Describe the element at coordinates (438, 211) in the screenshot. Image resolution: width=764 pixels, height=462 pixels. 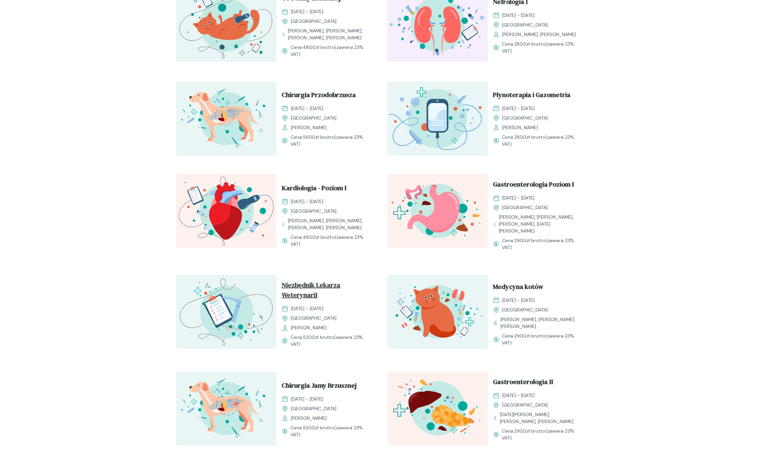
I see `img: Zpbdlx5LeNNTxNvT_GastroI_T.svg` at that location.